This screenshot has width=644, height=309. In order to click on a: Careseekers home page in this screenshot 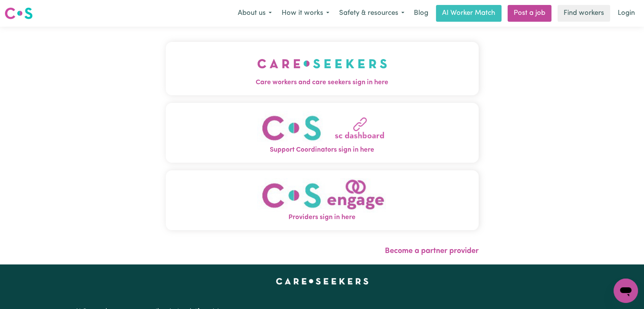, I will do `click(322, 281)`.